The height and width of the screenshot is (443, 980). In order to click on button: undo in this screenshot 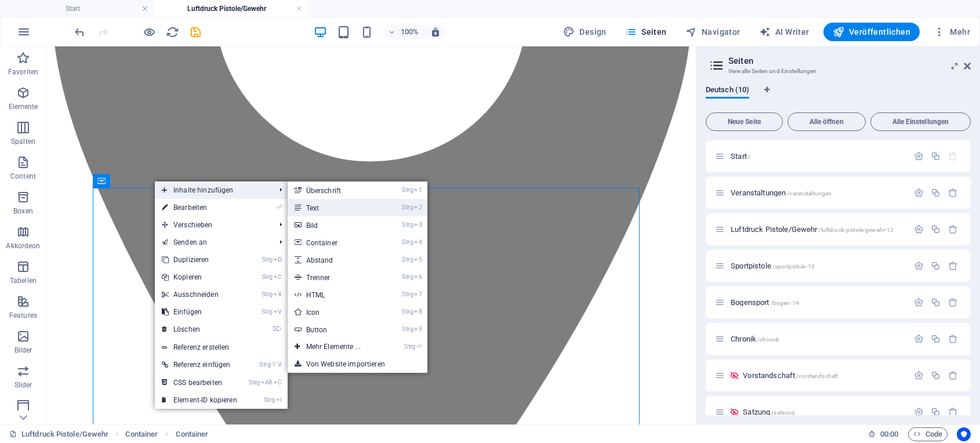, I will do `click(80, 32)`.